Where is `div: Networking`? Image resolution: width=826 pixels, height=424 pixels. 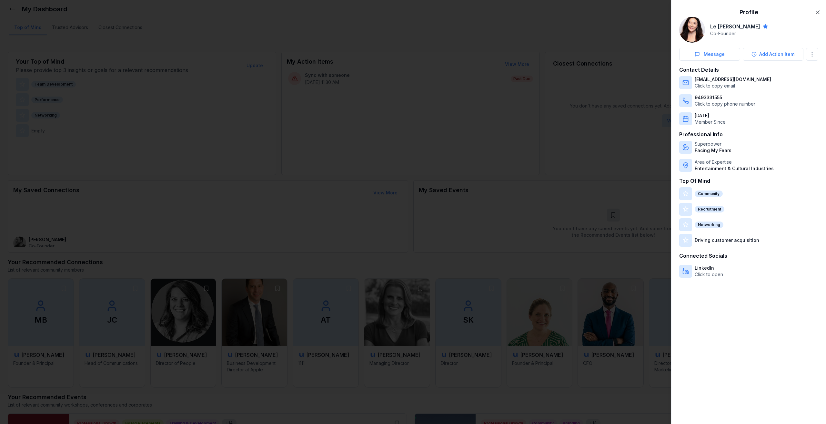 div: Networking is located at coordinates (709, 225).